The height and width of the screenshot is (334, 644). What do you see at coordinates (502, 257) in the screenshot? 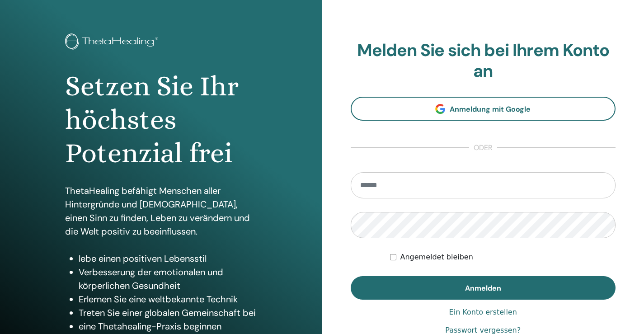
I see `div: Keep me authenticated indefinitely or until I manually logout` at bounding box center [502, 257].